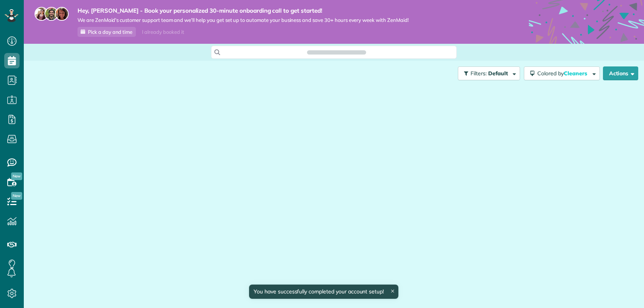 This screenshot has height=308, width=644. What do you see at coordinates (51, 14) in the screenshot?
I see `img: jorge-587dff0eeaa6aab1f244e6dc62b8924c3b6ad411094392a53c71c6c4a576187d.jpg` at bounding box center [51, 14].